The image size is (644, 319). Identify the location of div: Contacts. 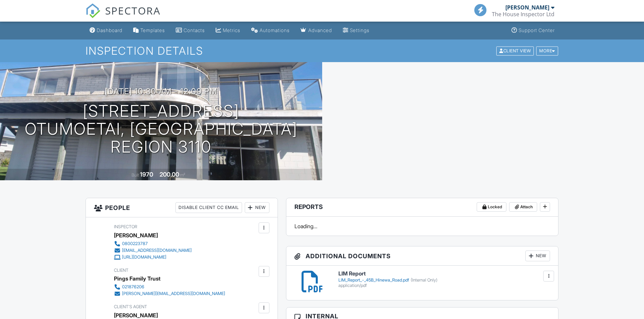
(194, 30).